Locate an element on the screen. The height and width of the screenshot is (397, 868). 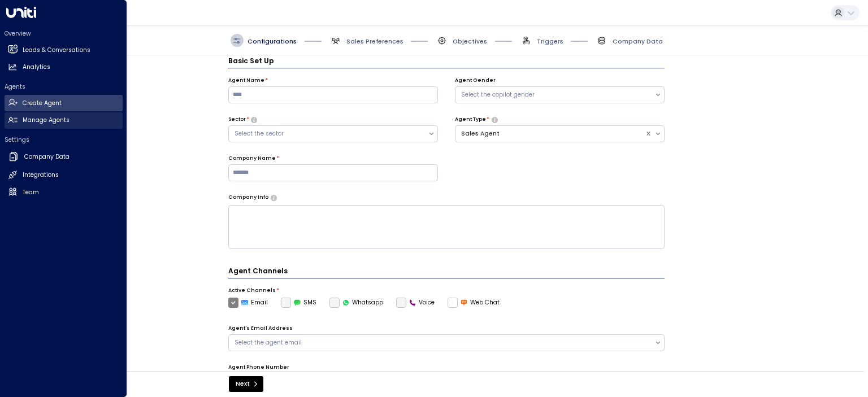
span: Company Data is located at coordinates (638, 41).